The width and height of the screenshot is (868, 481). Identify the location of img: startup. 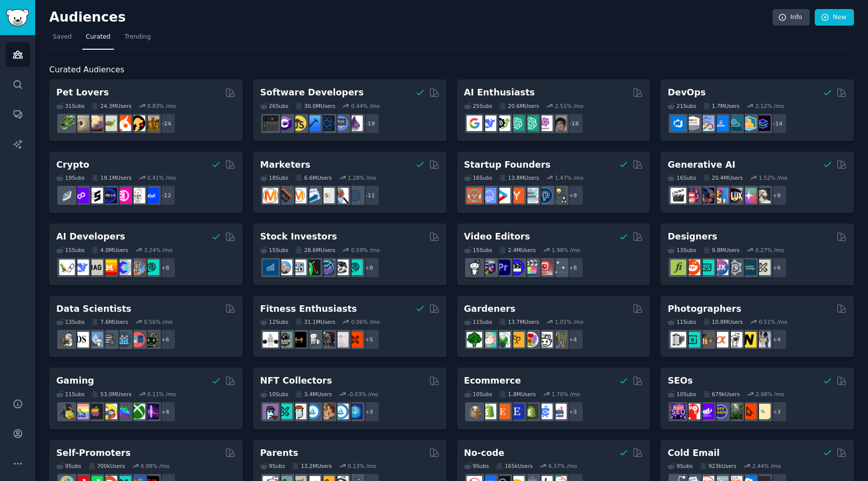
(502, 195).